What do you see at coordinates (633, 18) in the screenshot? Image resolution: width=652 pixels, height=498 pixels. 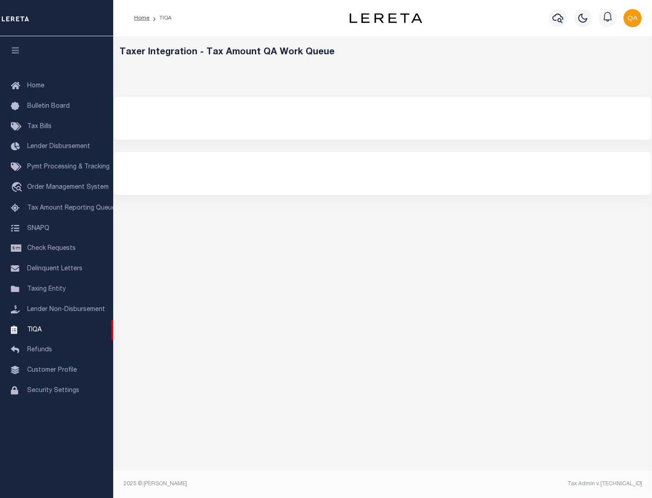 I see `img: svg+xml;base64,PHN2ZyB4bWxucz0iaHR0cDovL3d3dy53My5vcmcvMjAwMC9zdmciIHBvaW50ZXItZXZlbnRzPSJub25lIi...` at bounding box center [633, 18].